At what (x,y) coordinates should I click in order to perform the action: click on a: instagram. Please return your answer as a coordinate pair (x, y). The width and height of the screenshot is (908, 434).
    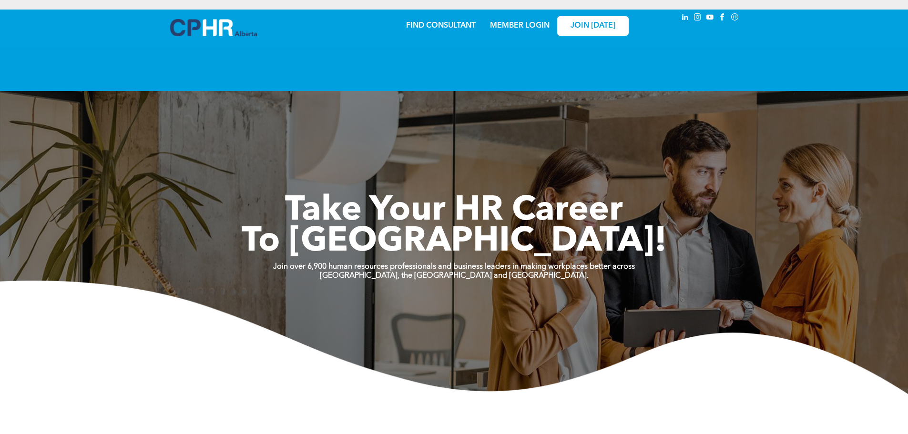
    Looking at the image, I should click on (698, 18).